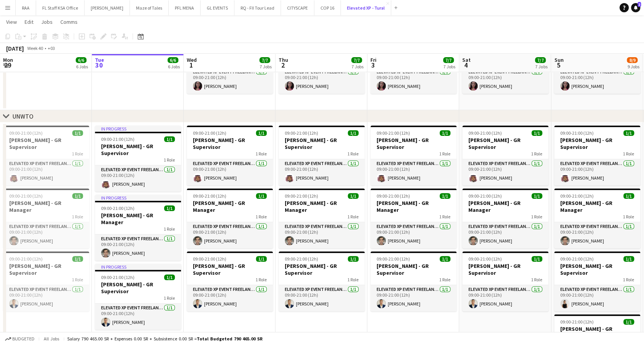 This screenshot has height=345, width=644. I want to click on span: Comms, so click(69, 22).